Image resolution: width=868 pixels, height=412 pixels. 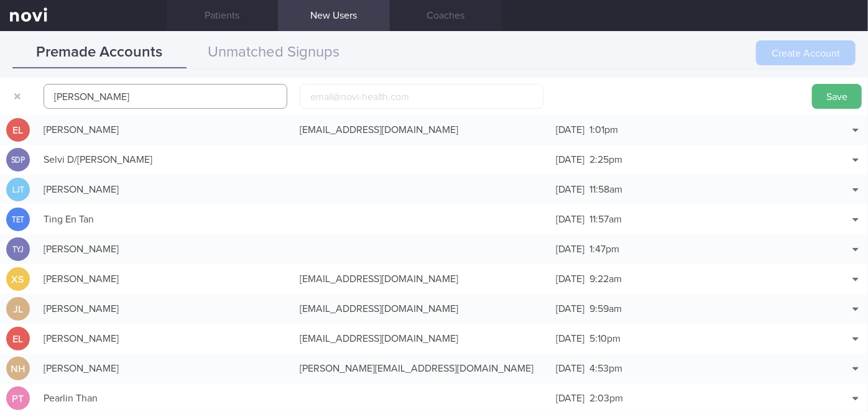 I want to click on div: PT, so click(x=18, y=398).